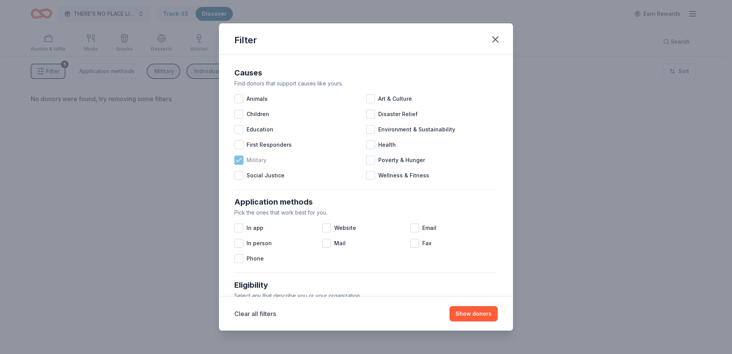 This screenshot has height=354, width=732. I want to click on span: Education, so click(260, 129).